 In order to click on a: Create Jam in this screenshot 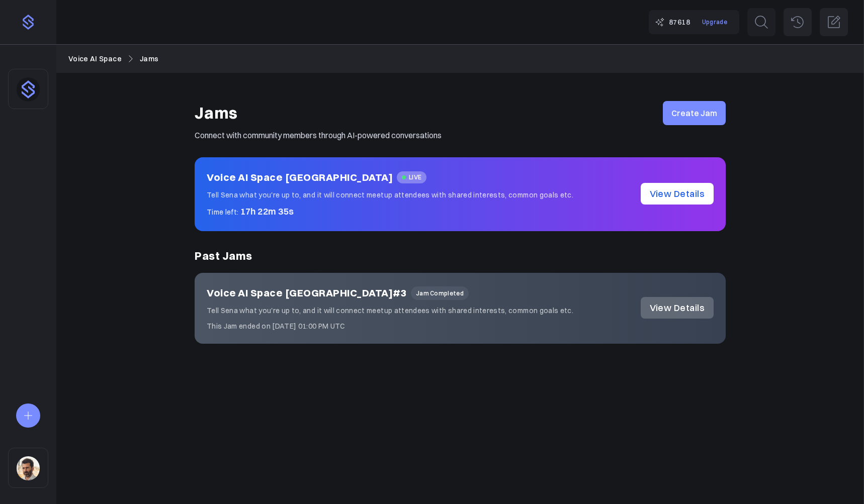, I will do `click(694, 113)`.